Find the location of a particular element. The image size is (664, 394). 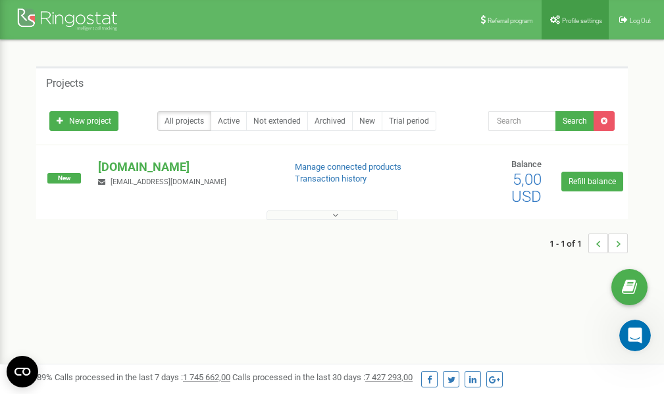

a: Manage connected products is located at coordinates (348, 167).